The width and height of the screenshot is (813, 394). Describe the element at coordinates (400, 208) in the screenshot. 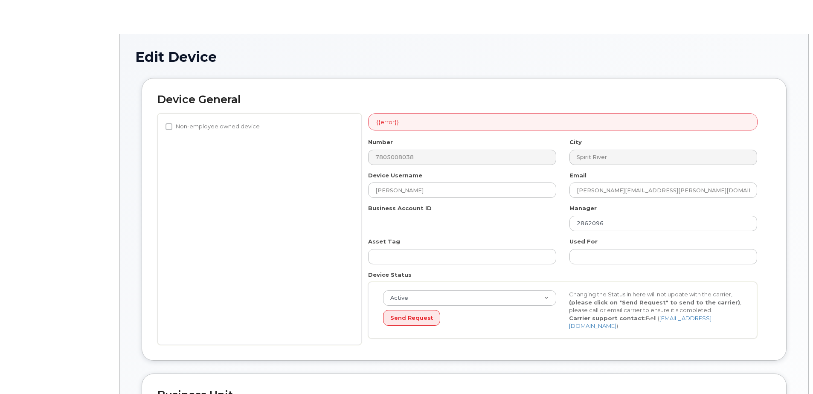

I see `label: Business Account ID` at that location.